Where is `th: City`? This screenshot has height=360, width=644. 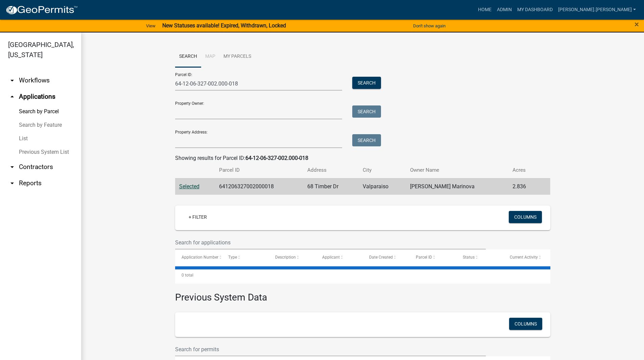
th: City is located at coordinates (382, 170).